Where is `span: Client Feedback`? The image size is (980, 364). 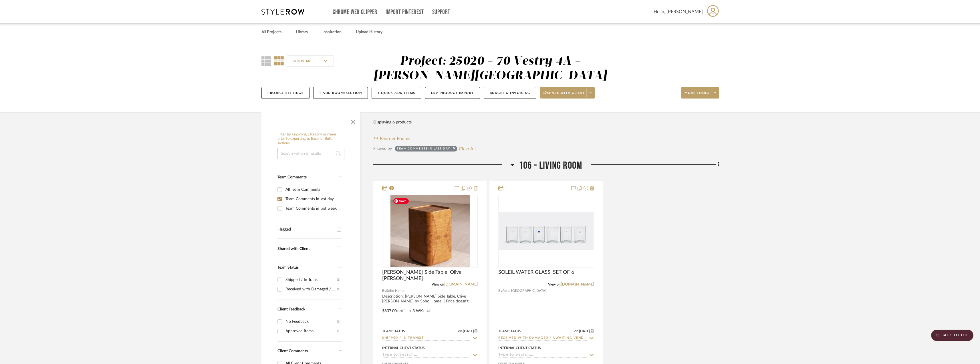
span: Client Feedback is located at coordinates (291, 309).